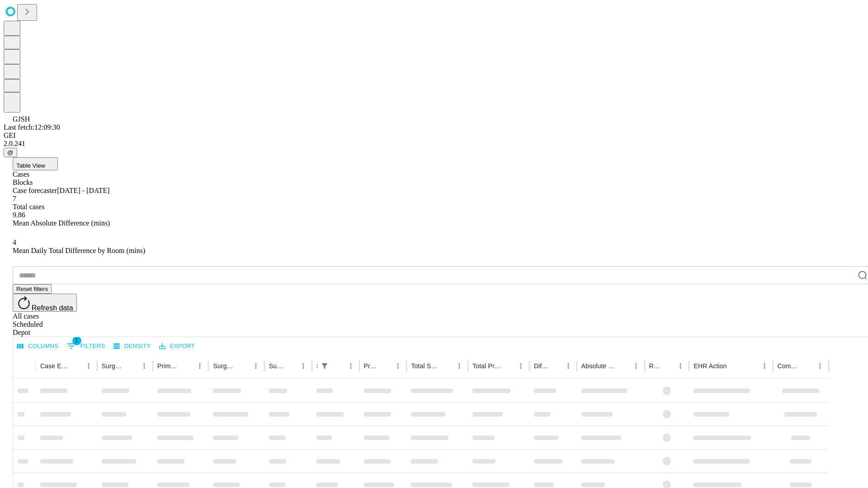 The height and width of the screenshot is (488, 868). What do you see at coordinates (486, 366) in the screenshot?
I see `div: Total Predicted Duration` at bounding box center [486, 366].